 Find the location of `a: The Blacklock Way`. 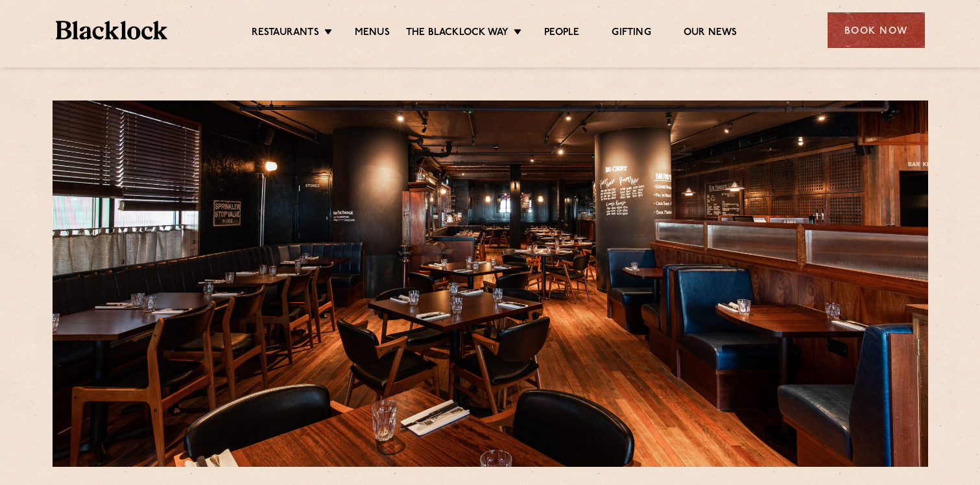

a: The Blacklock Way is located at coordinates (457, 34).